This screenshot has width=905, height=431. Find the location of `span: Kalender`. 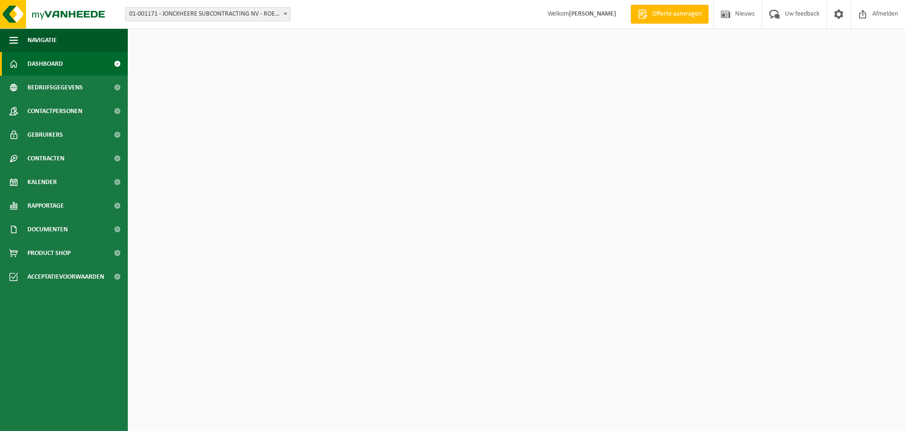

span: Kalender is located at coordinates (42, 182).